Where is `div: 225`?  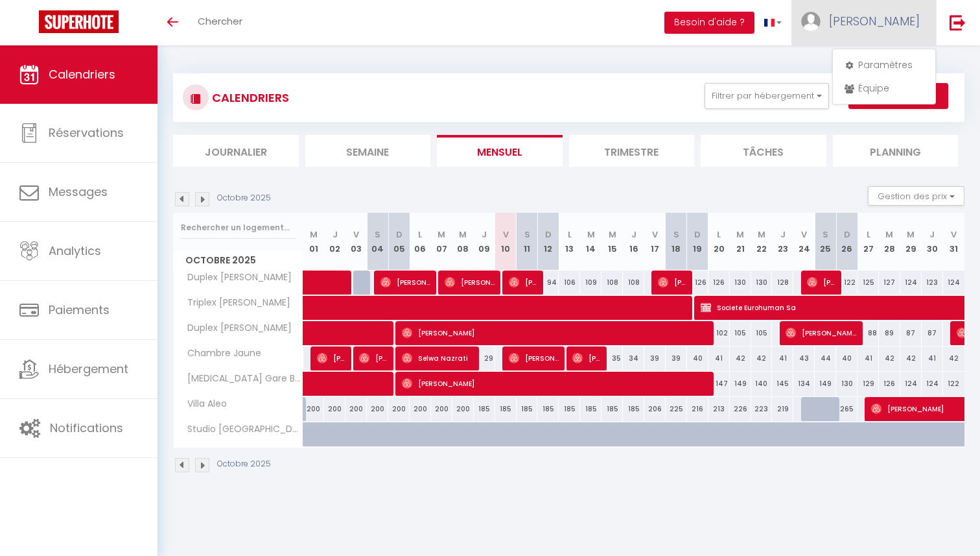 div: 225 is located at coordinates (676, 408).